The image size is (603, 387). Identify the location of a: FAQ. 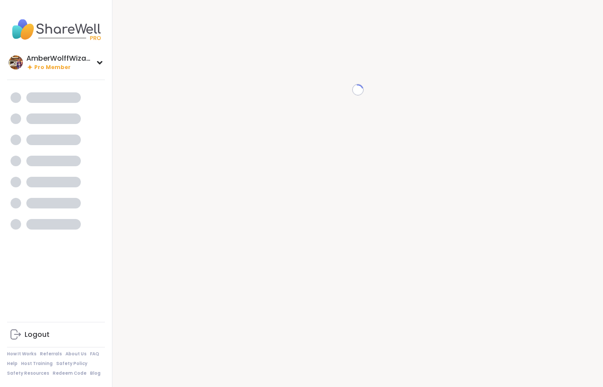
(94, 354).